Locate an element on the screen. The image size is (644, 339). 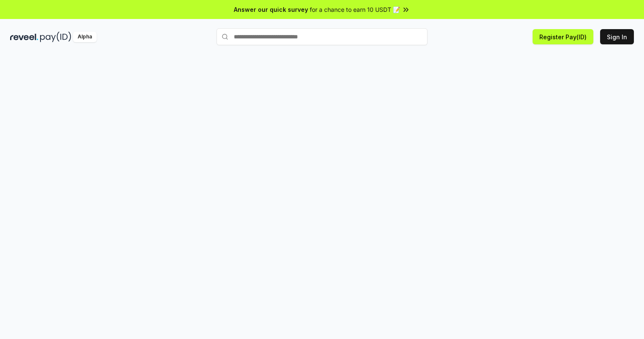
img: pay_id is located at coordinates (56, 36).